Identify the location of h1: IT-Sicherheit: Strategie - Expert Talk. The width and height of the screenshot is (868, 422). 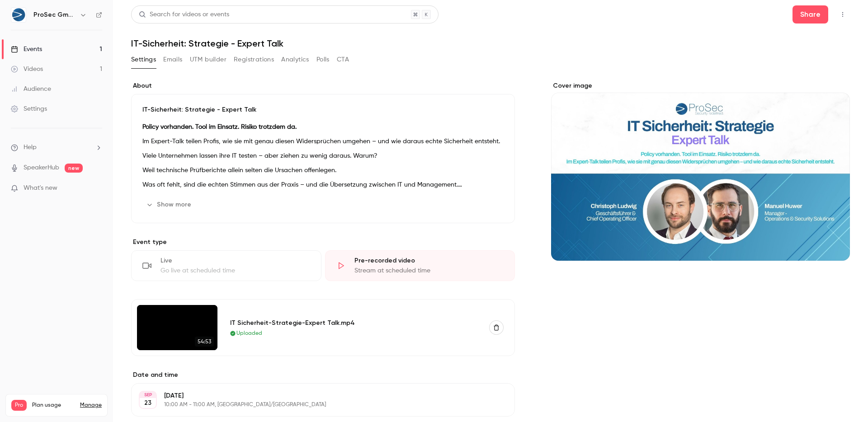
(490, 43).